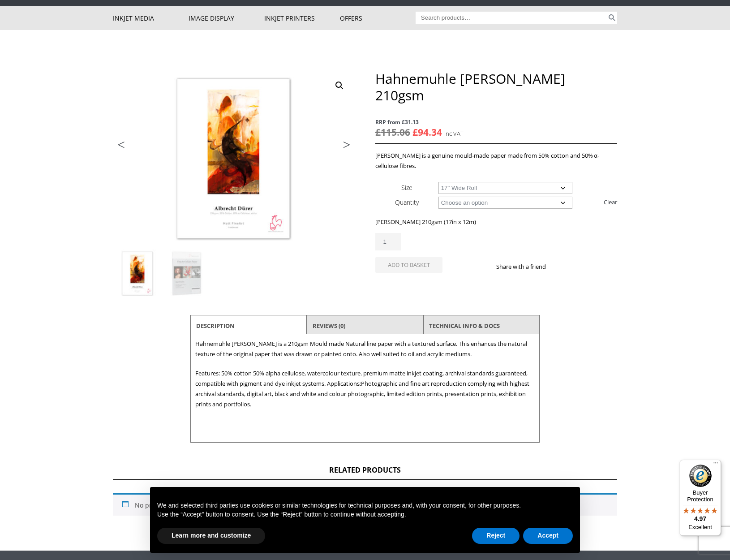 The image size is (730, 560). Describe the element at coordinates (329, 326) in the screenshot. I see `a: Reviews (0)` at that location.